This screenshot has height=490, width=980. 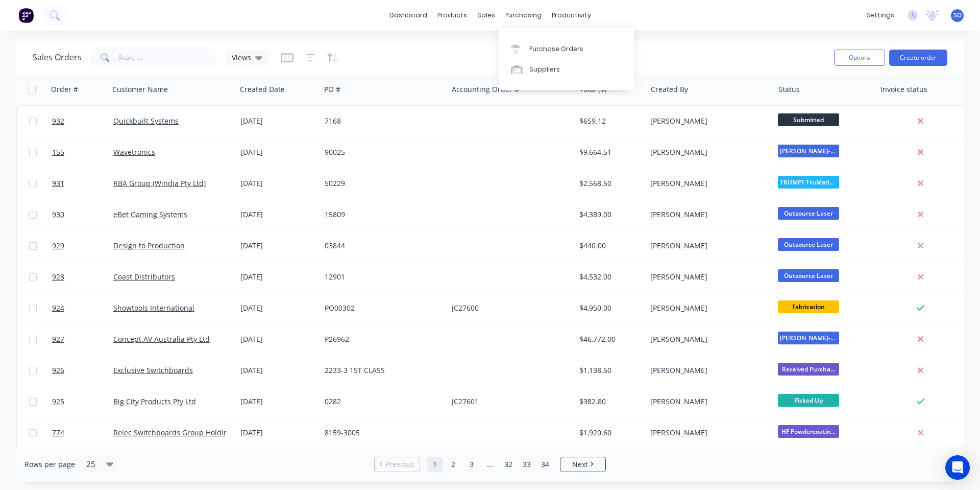 What do you see at coordinates (608, 121) in the screenshot?
I see `div: $659.12` at bounding box center [608, 121].